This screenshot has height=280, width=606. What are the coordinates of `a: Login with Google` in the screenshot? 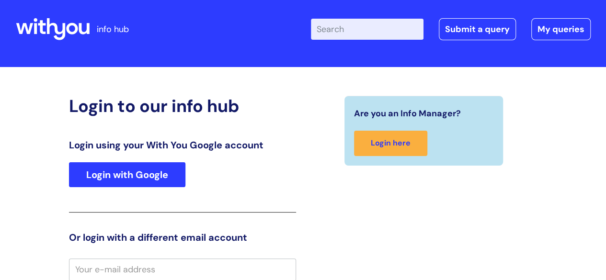 It's located at (127, 175).